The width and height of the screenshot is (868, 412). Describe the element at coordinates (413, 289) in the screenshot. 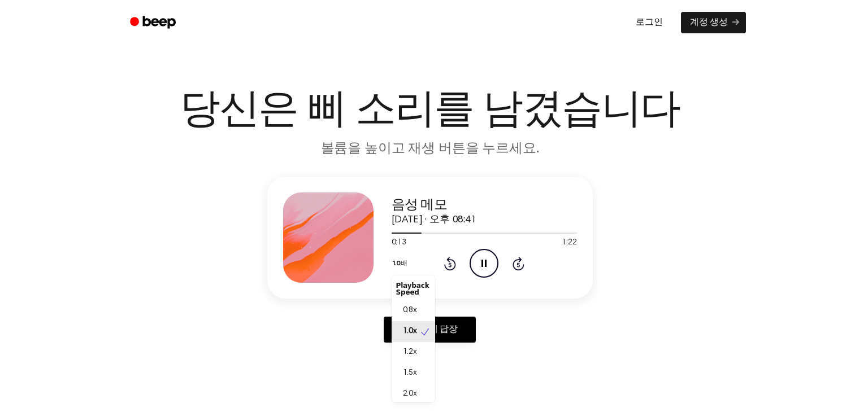

I see `div: Playback Speed` at that location.